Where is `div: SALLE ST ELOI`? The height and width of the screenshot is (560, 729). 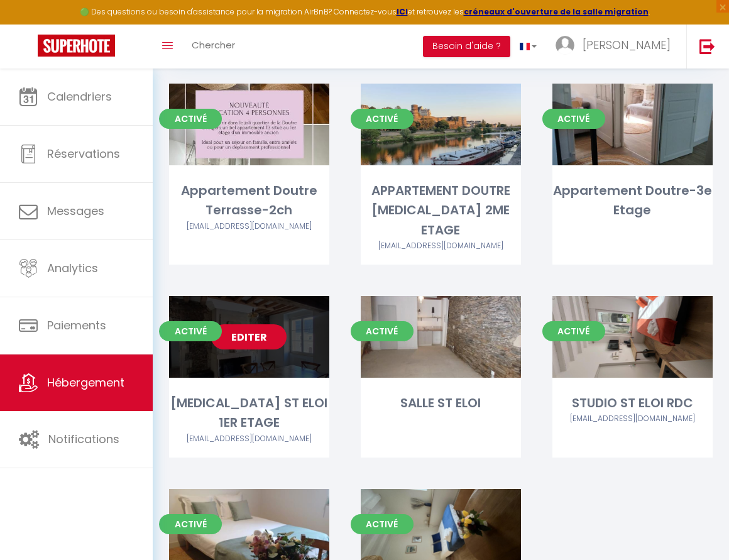 div: SALLE ST ELOI is located at coordinates (441, 403).